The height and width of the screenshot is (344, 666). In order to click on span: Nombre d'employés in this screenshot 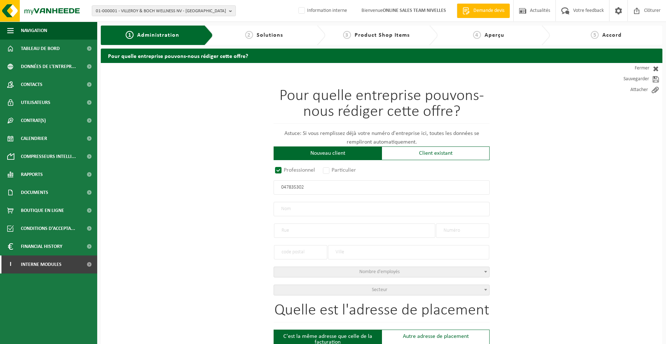, I will do `click(380, 272)`.